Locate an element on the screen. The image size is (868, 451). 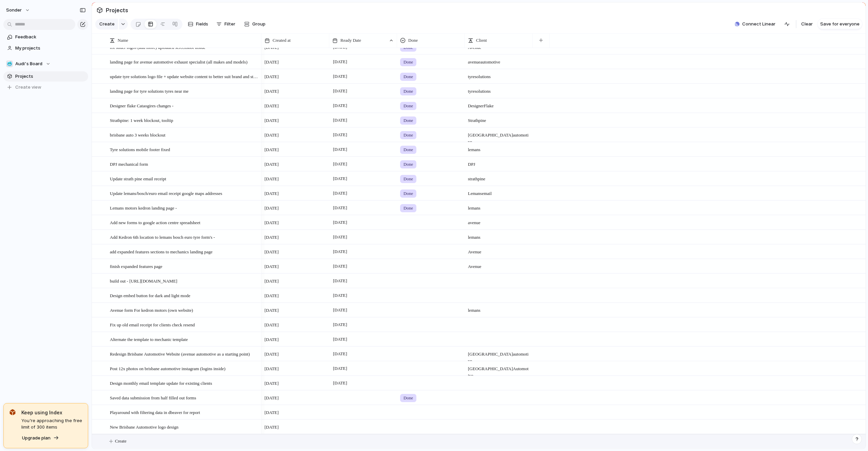
span: Fix up old email receipt for clients check resend is located at coordinates (152, 324).